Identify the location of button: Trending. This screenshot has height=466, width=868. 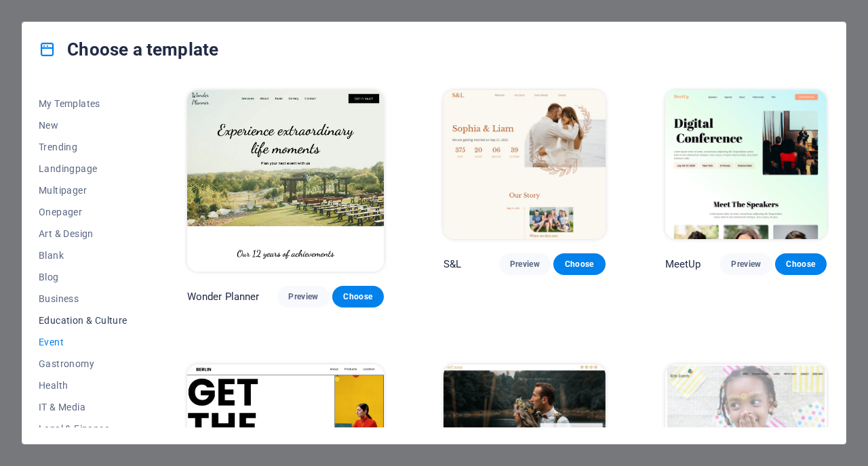
(82, 147).